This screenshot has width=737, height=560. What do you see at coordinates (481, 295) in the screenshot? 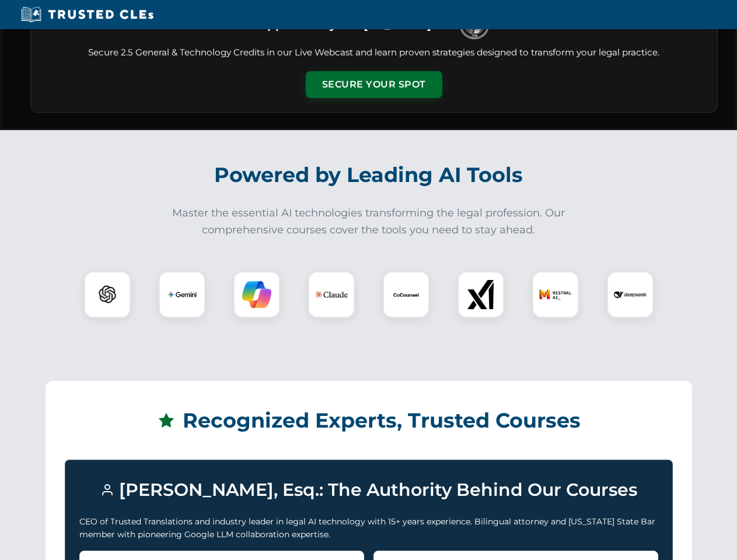
I see `div: xAI` at bounding box center [481, 295].